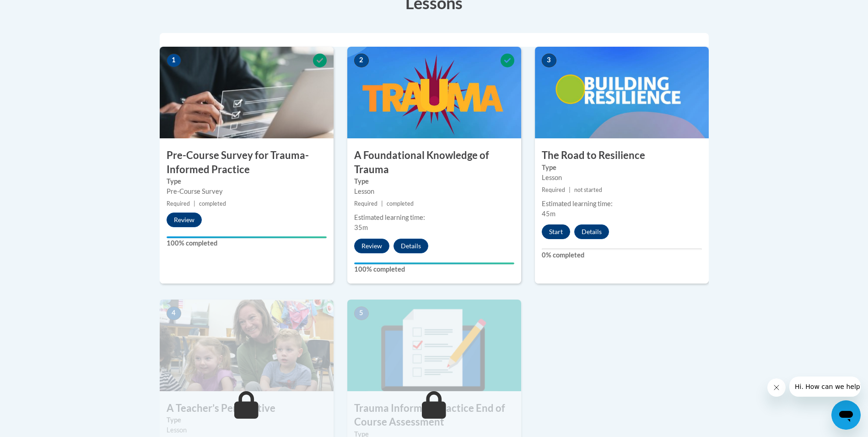  What do you see at coordinates (556, 232) in the screenshot?
I see `button: Start` at bounding box center [556, 232].